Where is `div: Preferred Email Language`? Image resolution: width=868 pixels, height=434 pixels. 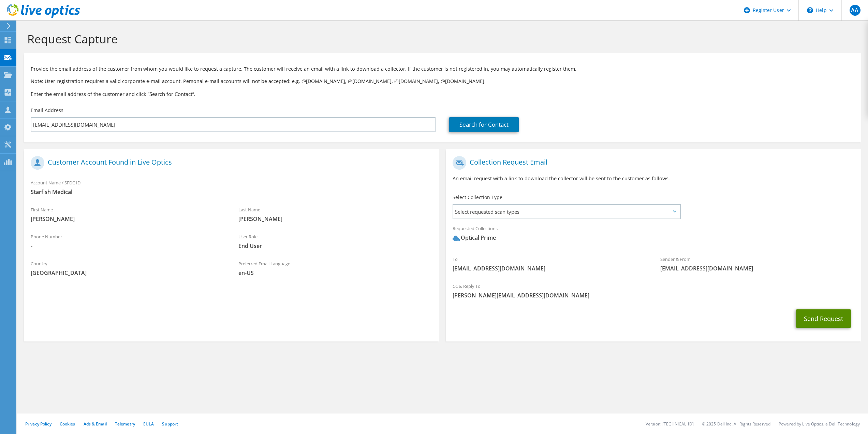 div: Preferred Email Language is located at coordinates (335, 268).